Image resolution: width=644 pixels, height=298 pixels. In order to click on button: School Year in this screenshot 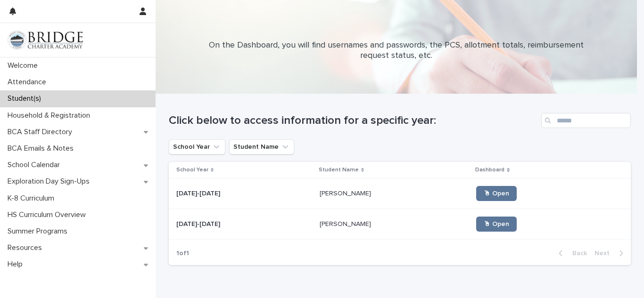, I will do `click(197, 147)`.